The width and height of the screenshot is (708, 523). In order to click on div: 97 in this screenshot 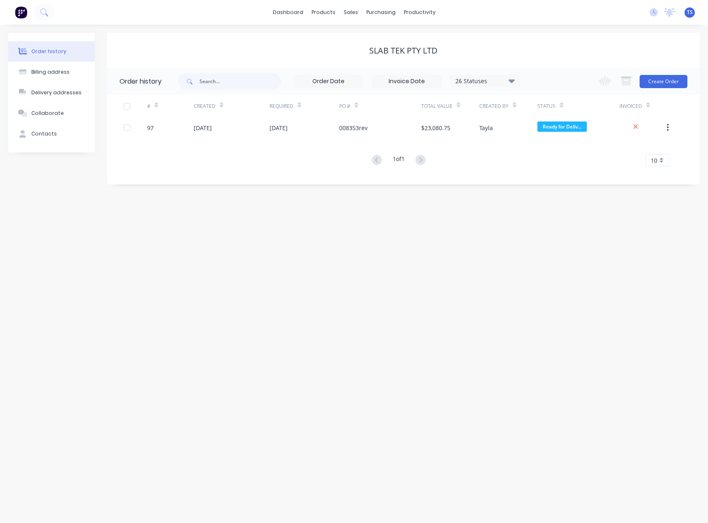, I will do `click(150, 128)`.